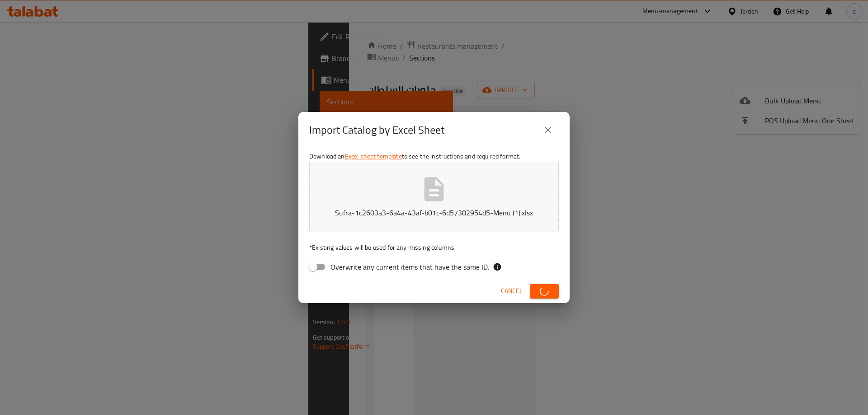 This screenshot has height=415, width=868. Describe the element at coordinates (373, 156) in the screenshot. I see `a: Excel sheet template` at that location.